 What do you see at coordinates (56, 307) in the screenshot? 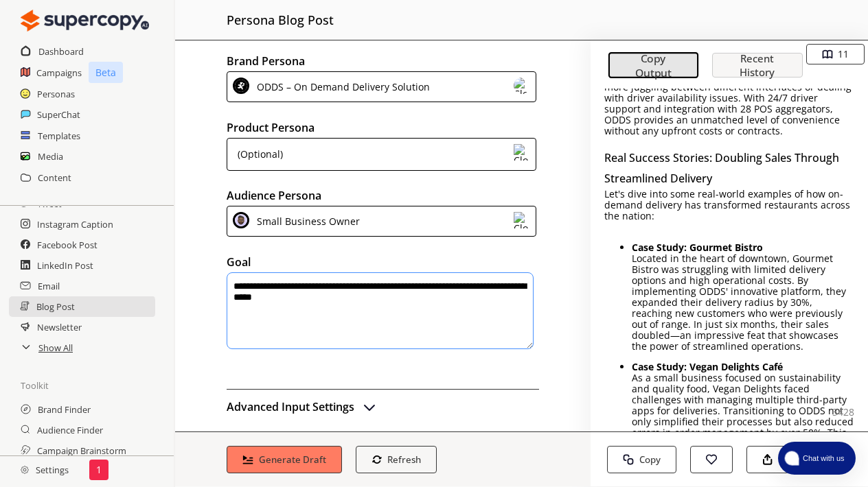
I see `a: Blog Post` at bounding box center [56, 307].